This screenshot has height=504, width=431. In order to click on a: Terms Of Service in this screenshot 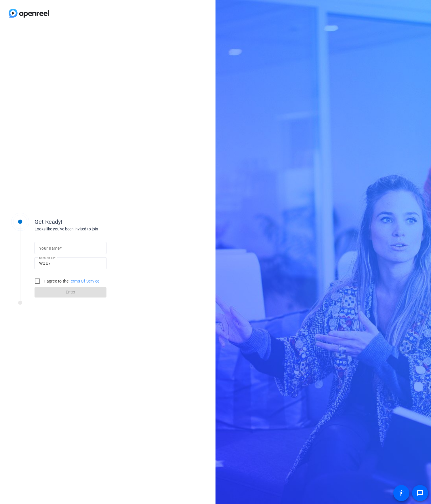, I will do `click(84, 281)`.